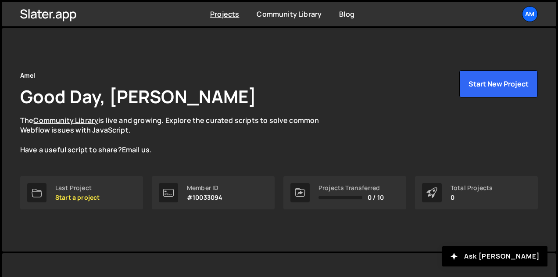 The image size is (558, 277). Describe the element at coordinates (224, 14) in the screenshot. I see `a: Projects` at that location.